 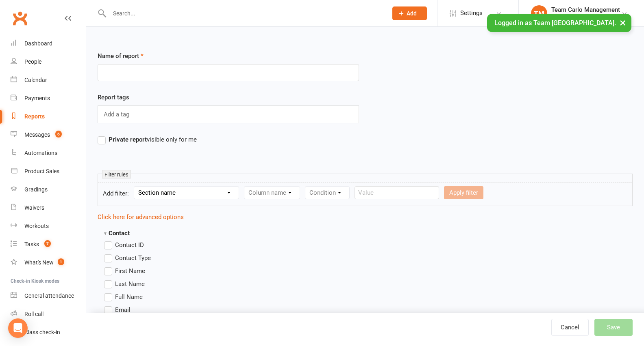 What do you see at coordinates (133, 258) in the screenshot?
I see `span: Contact Type` at bounding box center [133, 258].